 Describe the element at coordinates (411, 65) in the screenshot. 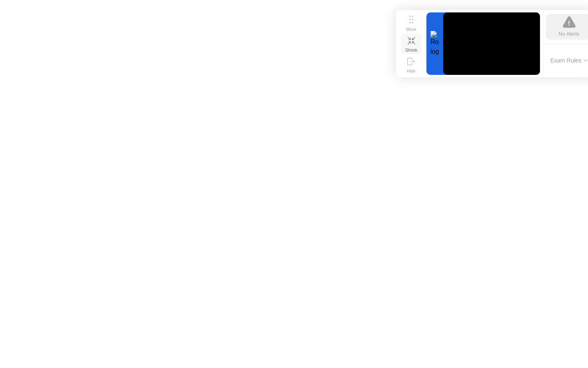

I see `button: Hide` at that location.